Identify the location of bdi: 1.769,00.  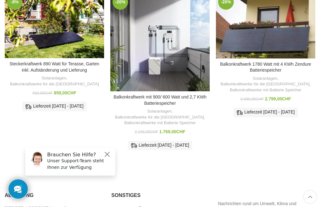
(172, 132).